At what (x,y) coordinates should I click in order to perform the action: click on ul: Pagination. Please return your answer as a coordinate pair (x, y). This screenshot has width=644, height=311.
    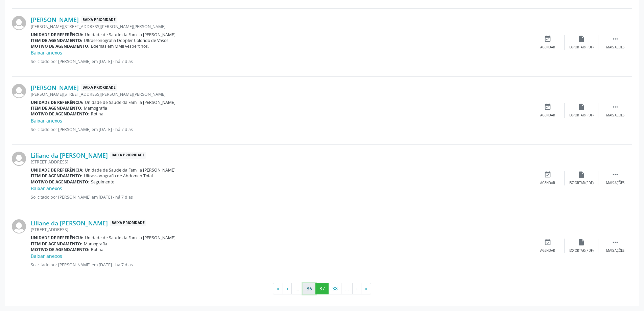
    Looking at the image, I should click on (322, 288).